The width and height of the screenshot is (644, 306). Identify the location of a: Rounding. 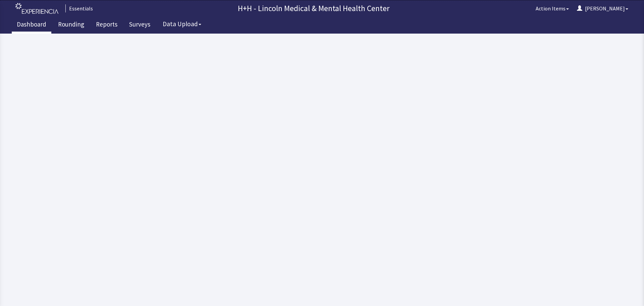
(71, 25).